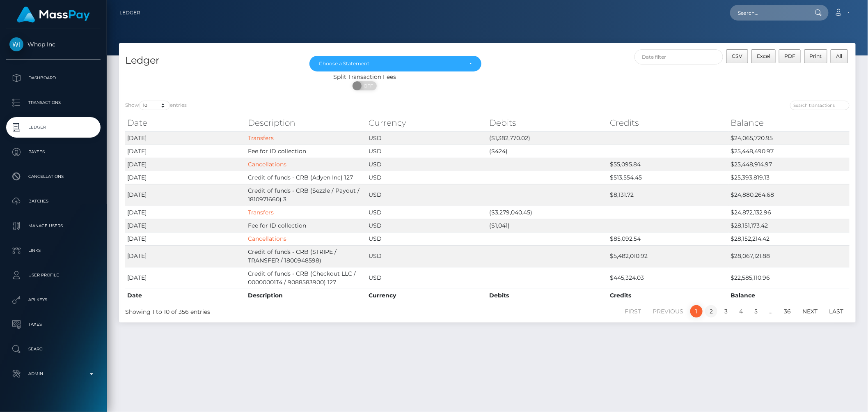  What do you see at coordinates (820, 105) in the screenshot?
I see `input: Search transactions` at bounding box center [820, 105].